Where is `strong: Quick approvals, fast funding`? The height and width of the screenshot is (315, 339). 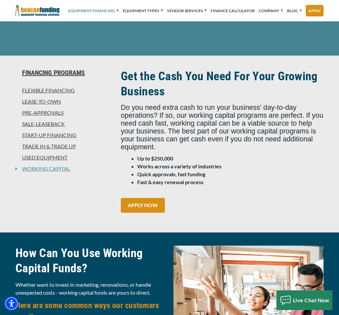 strong: Quick approvals, fast funding is located at coordinates (171, 174).